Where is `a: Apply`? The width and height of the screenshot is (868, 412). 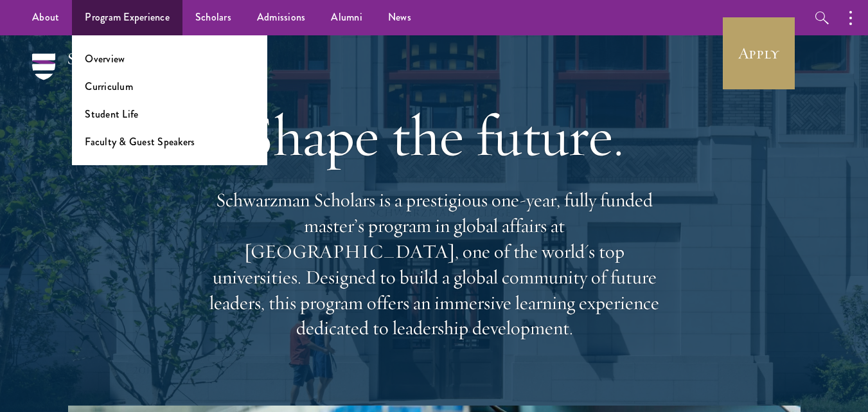 a: Apply is located at coordinates (759, 54).